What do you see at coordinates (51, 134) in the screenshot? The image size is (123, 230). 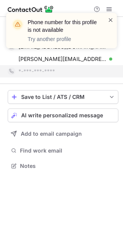 I see `span: Add to email campaign` at bounding box center [51, 134].